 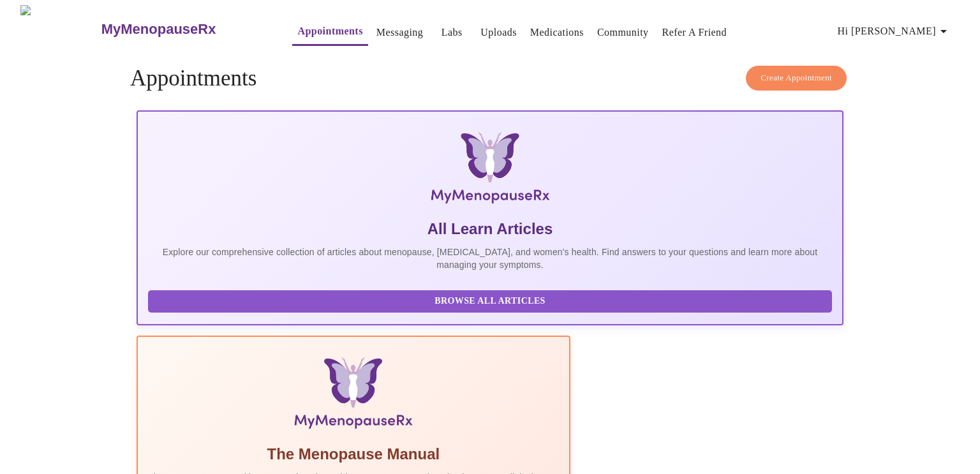 What do you see at coordinates (498, 32) in the screenshot?
I see `button: Uploads` at bounding box center [498, 32].